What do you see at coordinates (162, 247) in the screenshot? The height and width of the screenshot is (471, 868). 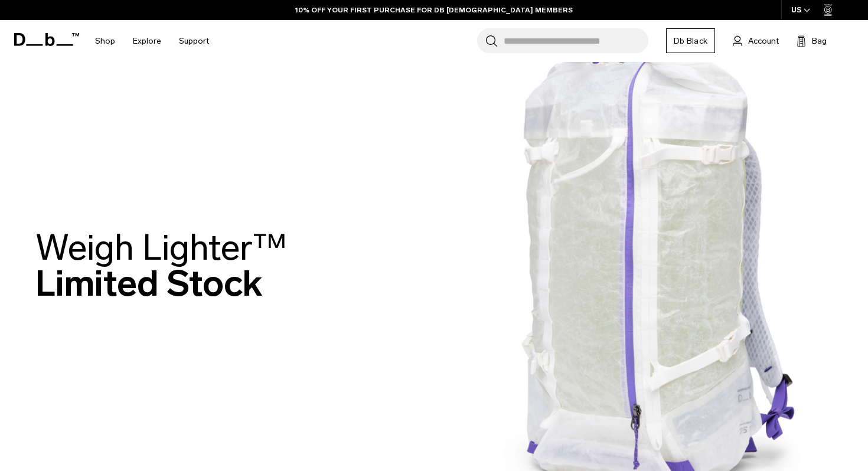 I see `span: Weigh Lighter™` at bounding box center [162, 247].